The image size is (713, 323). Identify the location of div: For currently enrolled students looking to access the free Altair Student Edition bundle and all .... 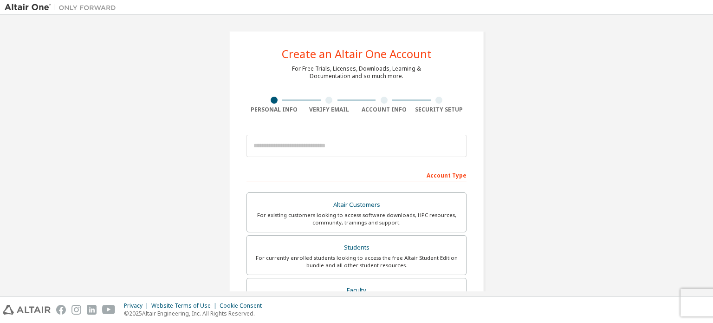
(357, 262).